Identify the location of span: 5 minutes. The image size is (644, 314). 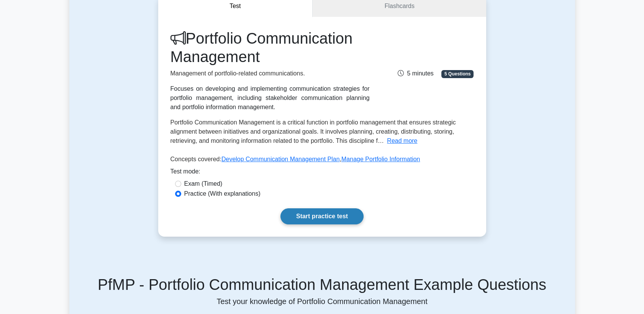
(415, 73).